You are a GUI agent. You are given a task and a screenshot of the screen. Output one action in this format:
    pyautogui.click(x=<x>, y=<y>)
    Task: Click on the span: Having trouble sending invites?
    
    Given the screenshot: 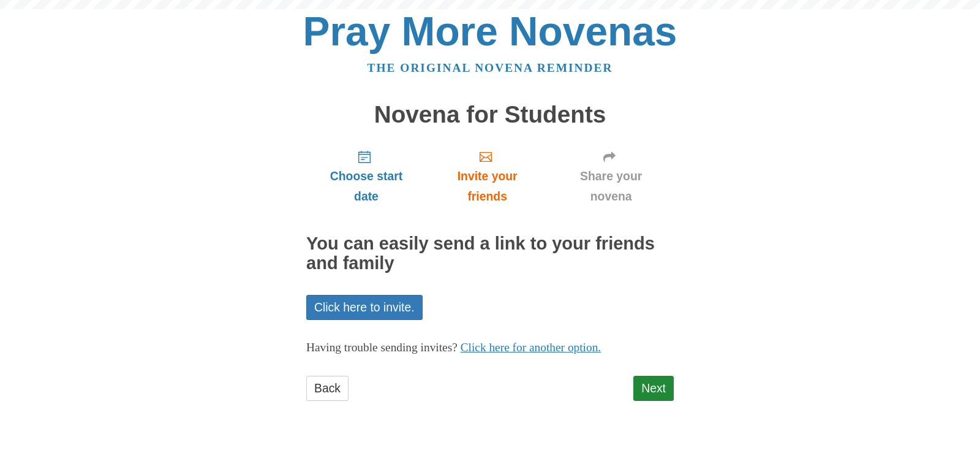 What is the action you would take?
    pyautogui.click(x=382, y=347)
    